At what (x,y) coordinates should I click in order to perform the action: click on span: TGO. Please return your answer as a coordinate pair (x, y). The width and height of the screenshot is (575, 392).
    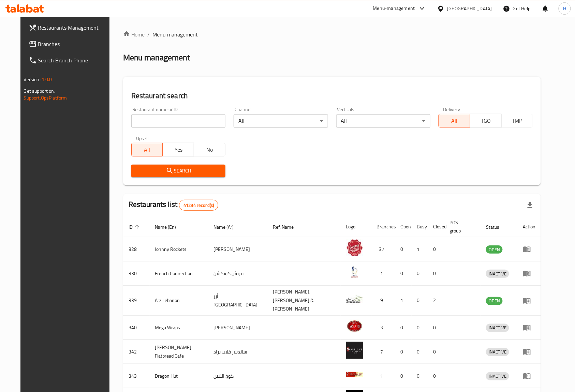
    Looking at the image, I should click on (486, 121).